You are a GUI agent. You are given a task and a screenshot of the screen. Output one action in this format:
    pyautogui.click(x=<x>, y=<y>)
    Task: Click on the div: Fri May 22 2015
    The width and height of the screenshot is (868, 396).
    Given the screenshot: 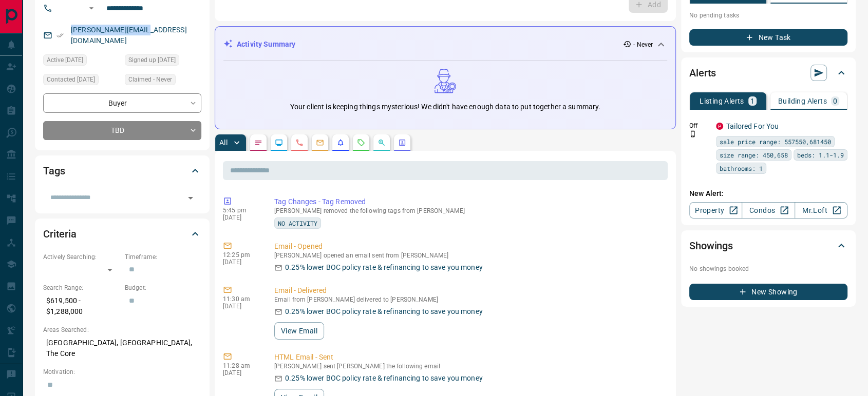 What is the action you would take?
    pyautogui.click(x=163, y=61)
    